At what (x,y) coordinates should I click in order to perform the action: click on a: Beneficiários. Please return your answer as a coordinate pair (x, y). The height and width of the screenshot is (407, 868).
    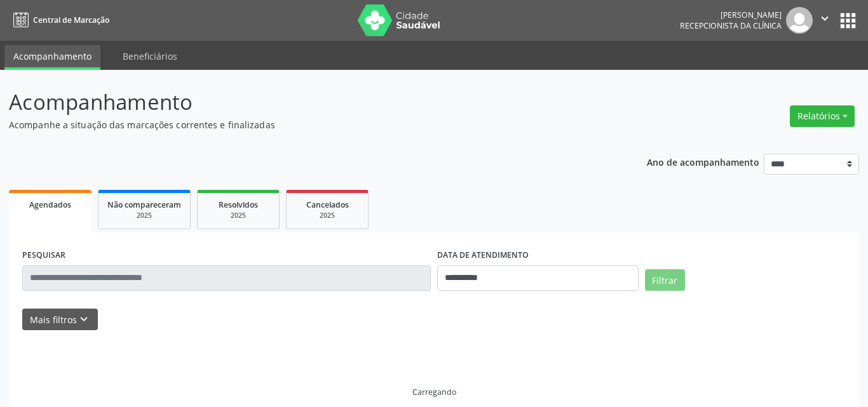
    Looking at the image, I should click on (150, 56).